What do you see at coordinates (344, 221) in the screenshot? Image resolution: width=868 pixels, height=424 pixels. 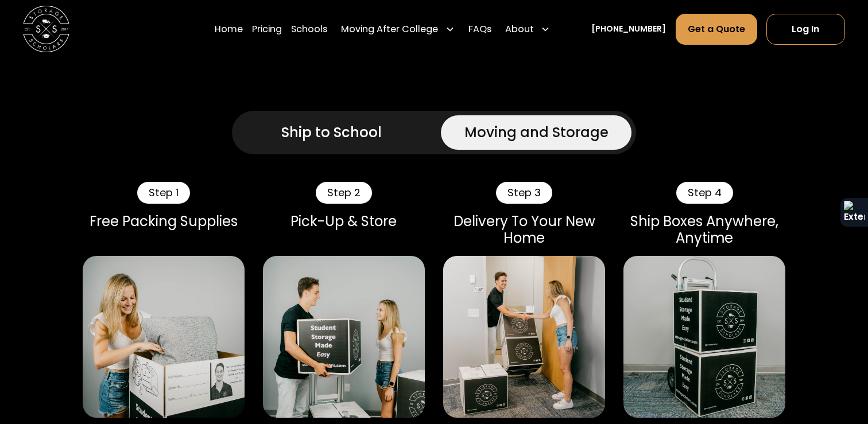 I see `div: Pick-Up & Store` at bounding box center [344, 221].